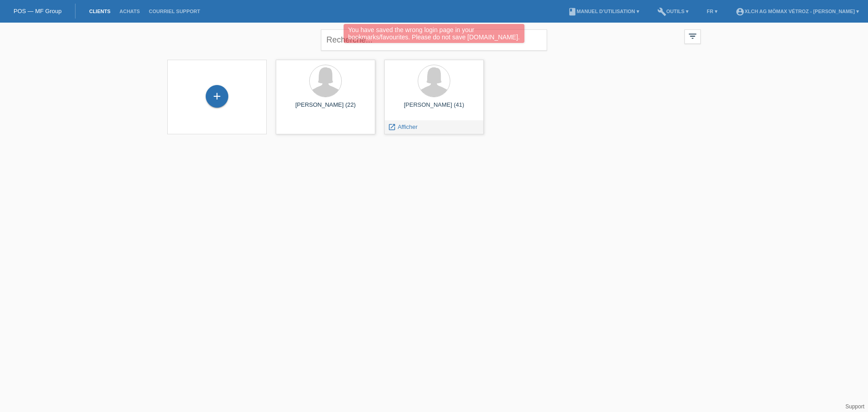  I want to click on i: build, so click(662, 12).